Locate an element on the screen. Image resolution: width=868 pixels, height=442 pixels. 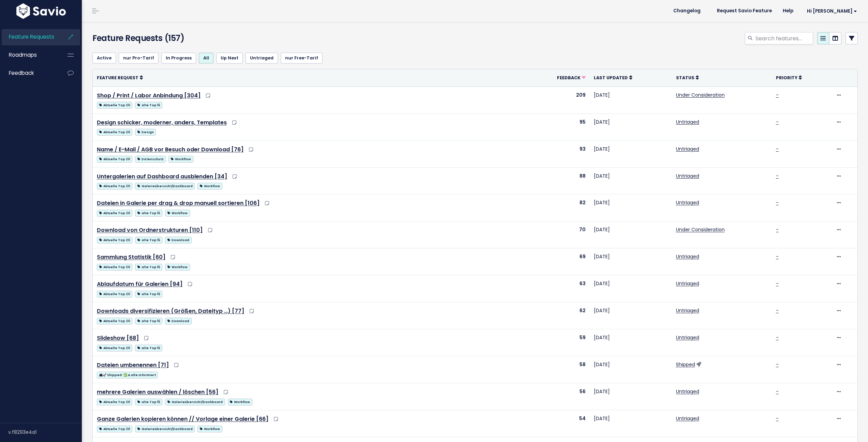
a: nur Pro-Tarif is located at coordinates (138, 58).